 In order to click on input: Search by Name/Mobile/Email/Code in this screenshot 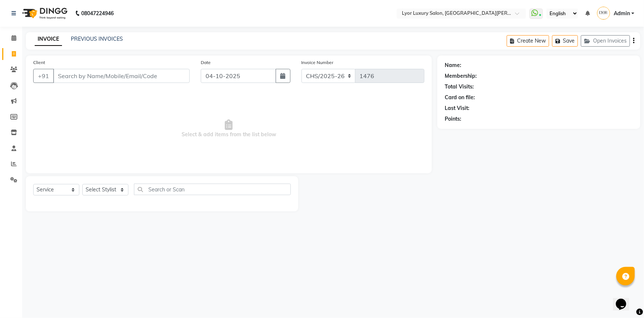, I will do `click(121, 75)`.